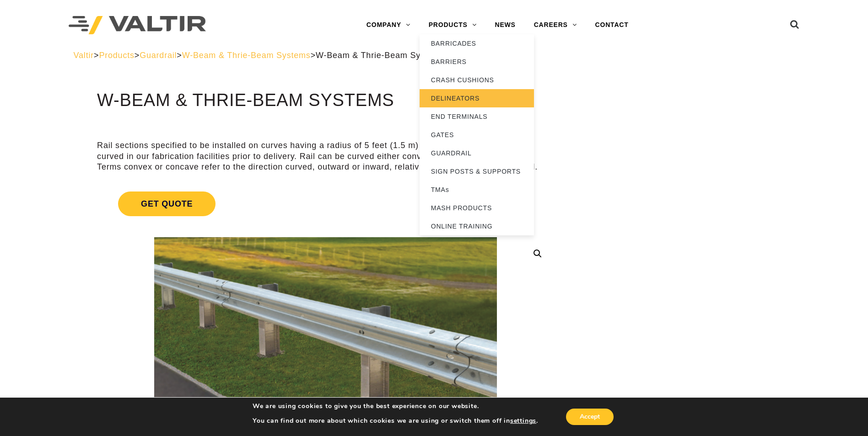 The width and height of the screenshot is (868, 436). I want to click on button: settings, so click(523, 421).